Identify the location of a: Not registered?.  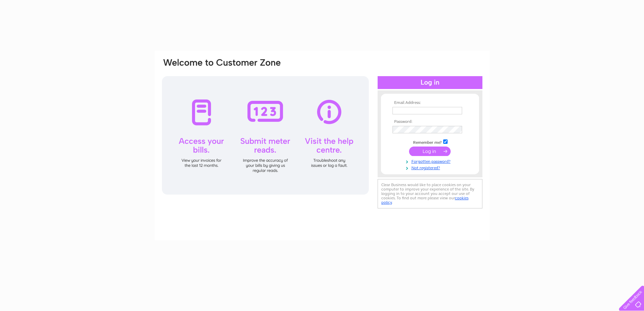
(431, 167).